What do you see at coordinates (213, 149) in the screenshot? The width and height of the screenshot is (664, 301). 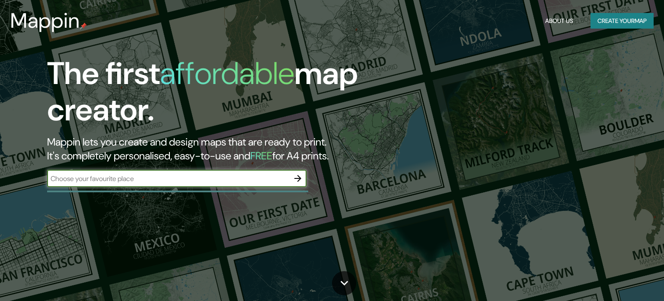 I see `h2: Mappin lets you create and design maps that are ready to print. It's completely personalised, eas...` at bounding box center [213, 149].